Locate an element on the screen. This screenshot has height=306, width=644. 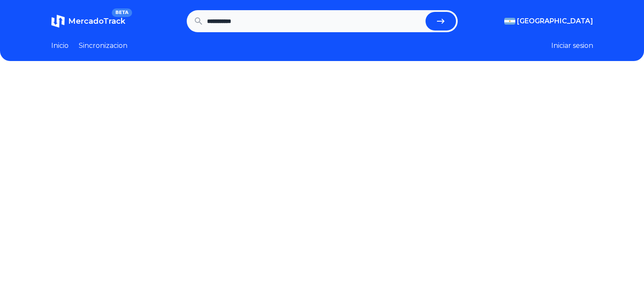
img: Argentina is located at coordinates (509, 22).